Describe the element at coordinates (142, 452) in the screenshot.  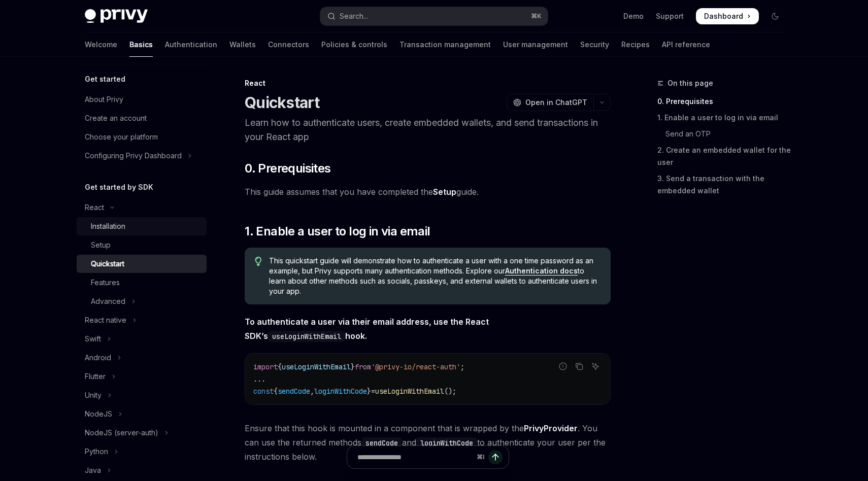
I see `button: Toggle Python section` at that location.